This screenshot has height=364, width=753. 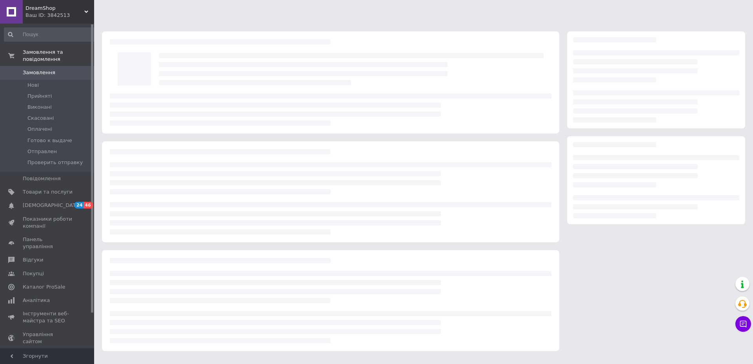 I want to click on span: Управління сайтом, so click(x=47, y=338).